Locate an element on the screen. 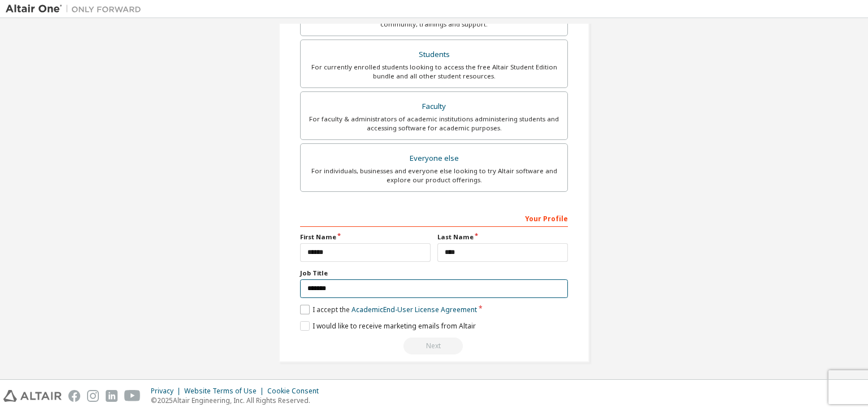 The width and height of the screenshot is (868, 412). img: facebook.svg is located at coordinates (74, 396).